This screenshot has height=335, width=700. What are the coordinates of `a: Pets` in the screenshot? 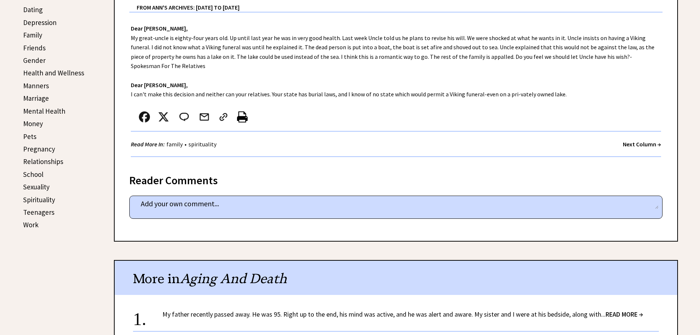 It's located at (30, 136).